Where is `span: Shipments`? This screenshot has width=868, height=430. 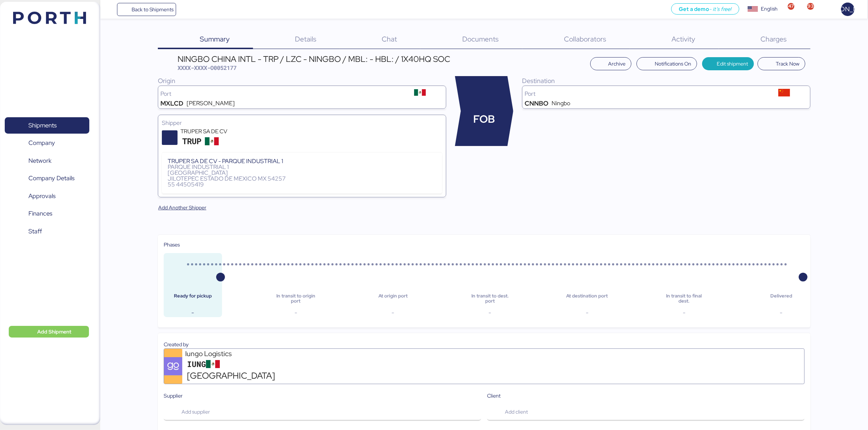
span: Shipments is located at coordinates (42, 125).